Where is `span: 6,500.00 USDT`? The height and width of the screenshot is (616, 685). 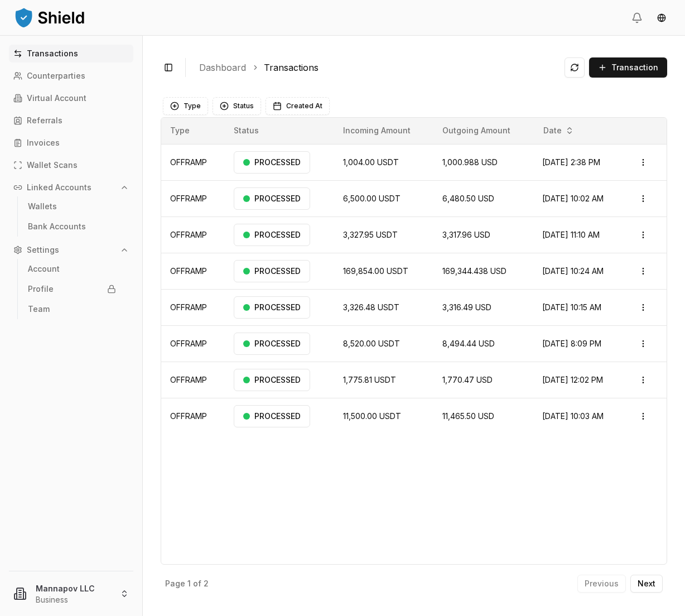 span: 6,500.00 USDT is located at coordinates (371, 198).